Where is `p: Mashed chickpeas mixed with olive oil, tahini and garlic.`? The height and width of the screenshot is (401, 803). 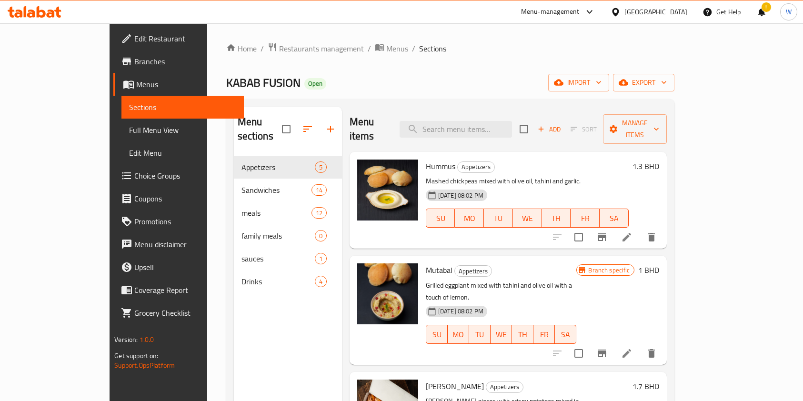 p: Mashed chickpeas mixed with olive oil, tahini and garlic. is located at coordinates (528, 181).